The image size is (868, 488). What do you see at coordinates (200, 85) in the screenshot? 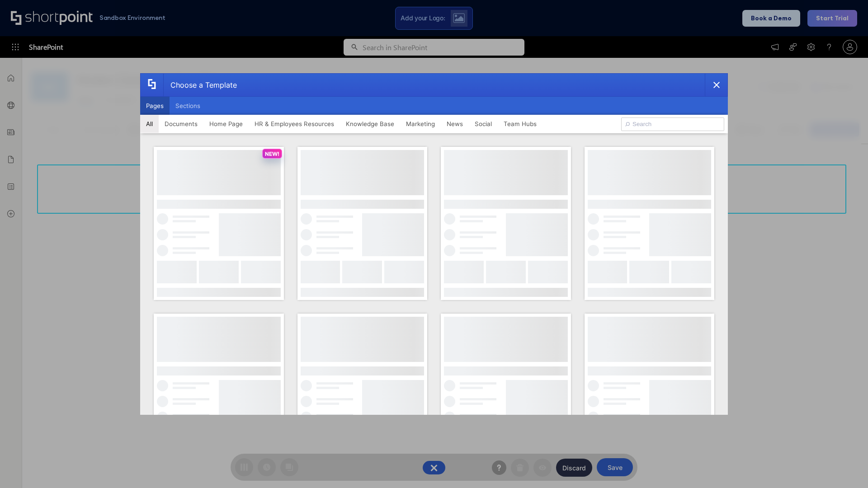
I see `div: Choose a Template` at bounding box center [200, 85].